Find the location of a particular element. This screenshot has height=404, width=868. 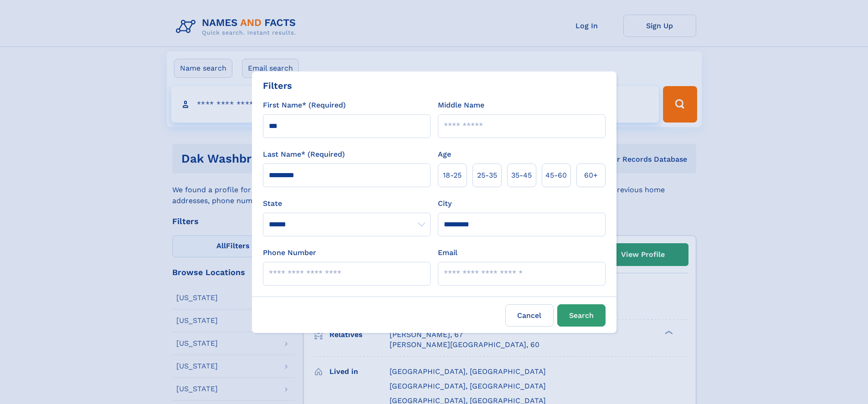

span: 35‑45 is located at coordinates (521, 175).